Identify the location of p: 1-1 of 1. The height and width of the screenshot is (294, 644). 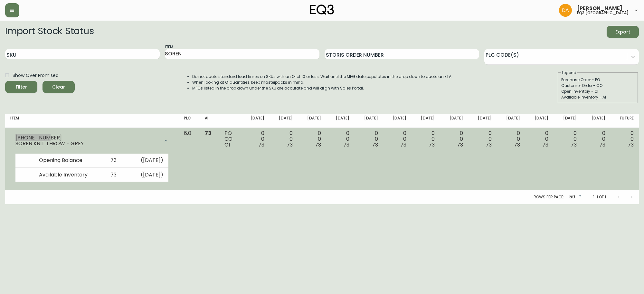
(600, 197).